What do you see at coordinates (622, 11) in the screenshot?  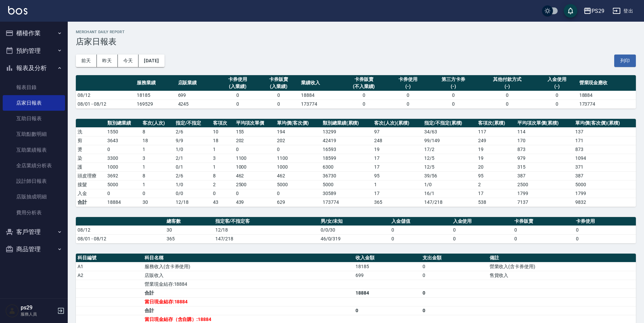 I see `button: 登出` at bounding box center [622, 11].